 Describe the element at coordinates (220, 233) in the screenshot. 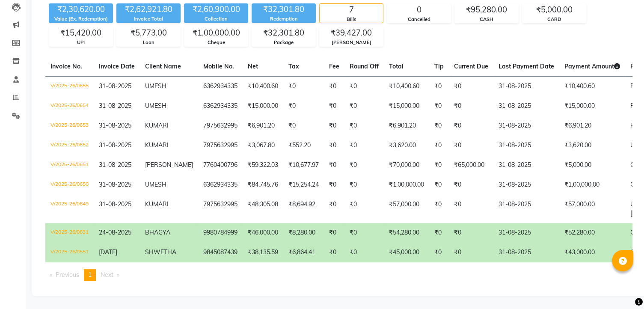

I see `td: 9980784999` at that location.